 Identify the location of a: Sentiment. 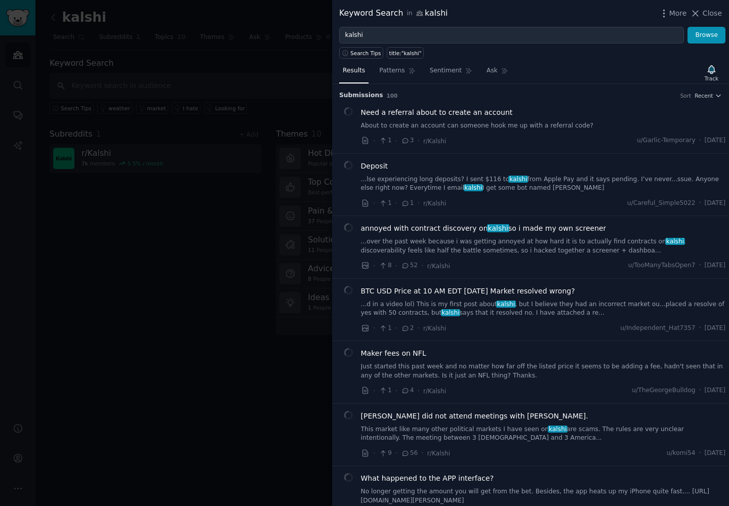
(451, 73).